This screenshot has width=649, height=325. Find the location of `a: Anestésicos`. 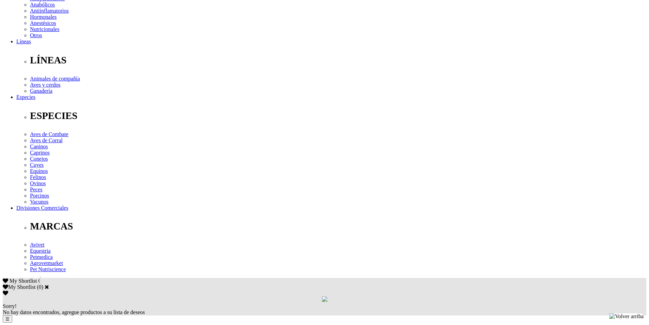

a: Anestésicos is located at coordinates (43, 23).